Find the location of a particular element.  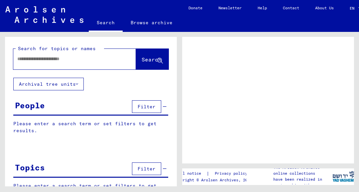

mat-label: Search for topics or names is located at coordinates (57, 49).